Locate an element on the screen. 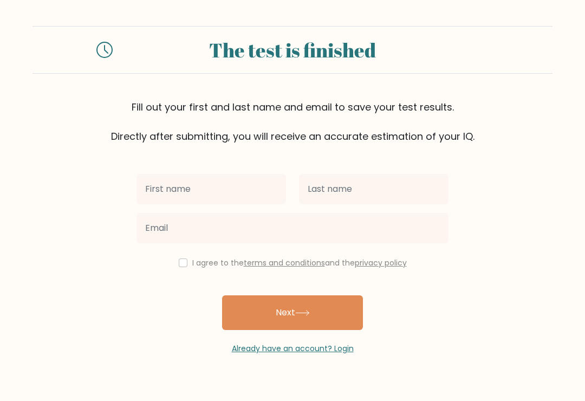 The width and height of the screenshot is (585, 401). a: terms and conditions is located at coordinates (284, 263).